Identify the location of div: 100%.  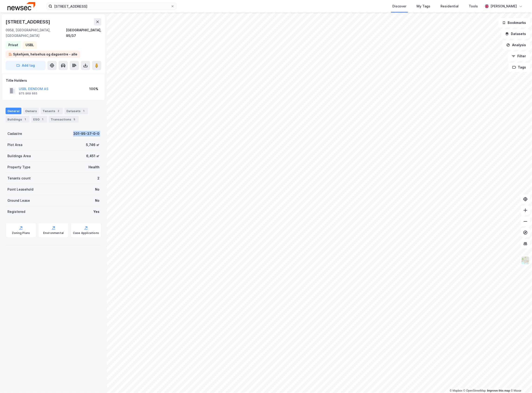
(93, 89).